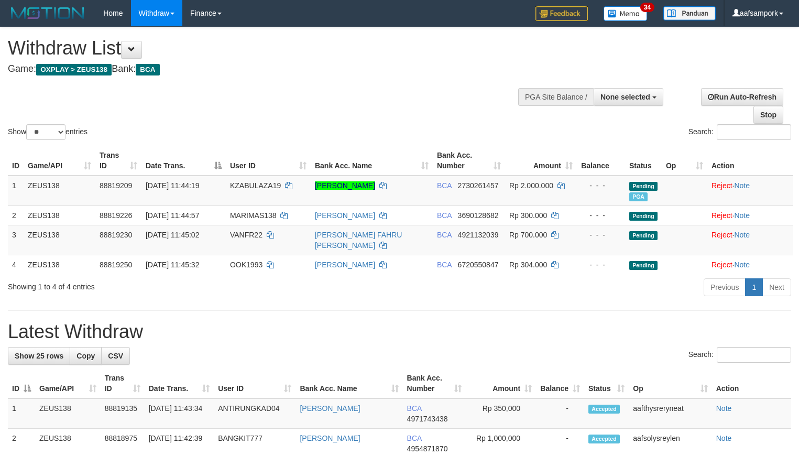  What do you see at coordinates (562, 14) in the screenshot?
I see `img: Feedback.jpg` at bounding box center [562, 14].